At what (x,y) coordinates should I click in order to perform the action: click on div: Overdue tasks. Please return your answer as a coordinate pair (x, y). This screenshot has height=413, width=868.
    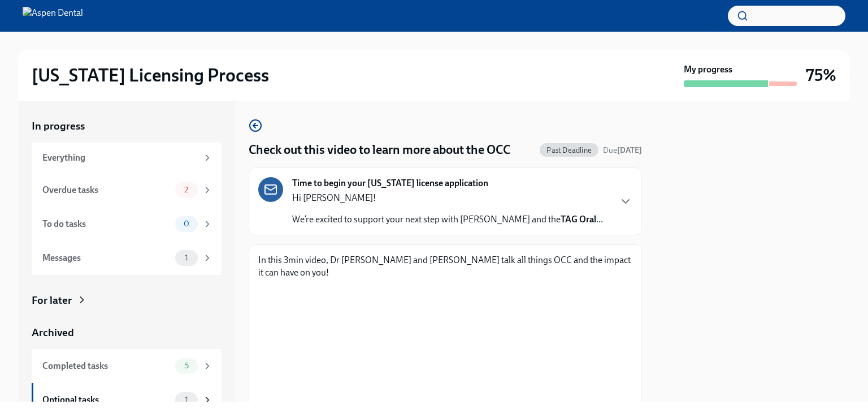
    Looking at the image, I should click on (106, 190).